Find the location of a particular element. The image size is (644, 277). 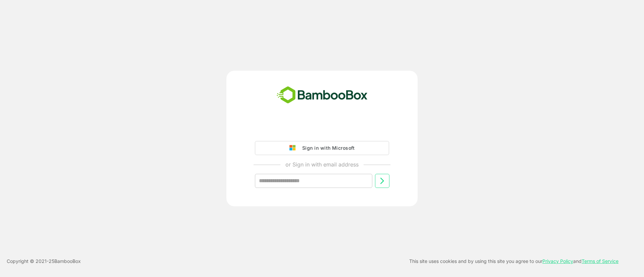

div: Sign in with Microsoft is located at coordinates (327, 148).